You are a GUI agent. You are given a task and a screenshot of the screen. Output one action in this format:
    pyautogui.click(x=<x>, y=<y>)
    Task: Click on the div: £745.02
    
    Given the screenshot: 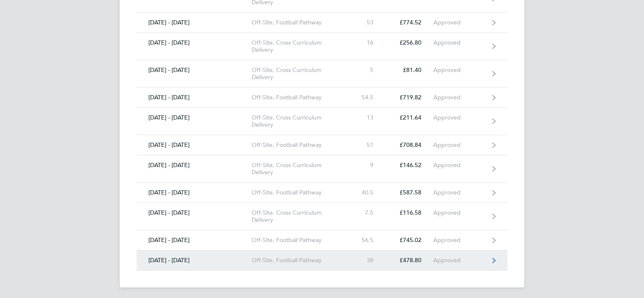 What is the action you would take?
    pyautogui.click(x=409, y=240)
    